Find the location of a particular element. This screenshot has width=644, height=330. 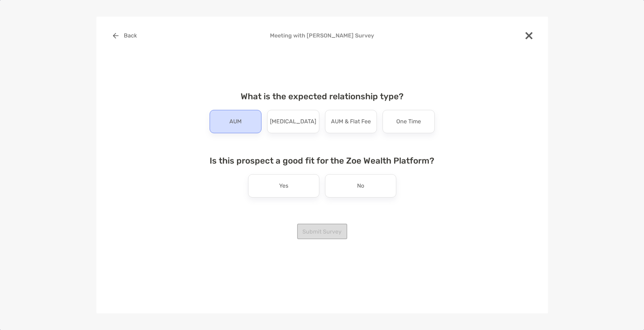

p: AUM & Flat Fee is located at coordinates (351, 121).